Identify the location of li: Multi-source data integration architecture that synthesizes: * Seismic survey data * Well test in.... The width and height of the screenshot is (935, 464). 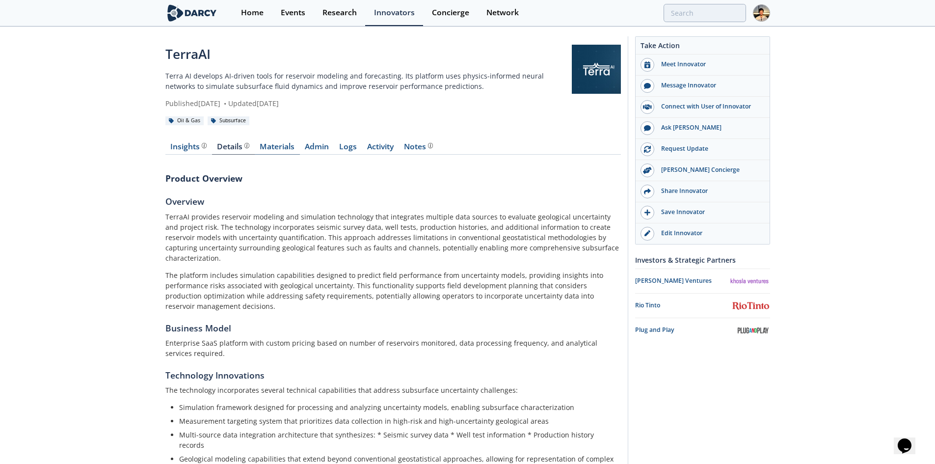
(397, 440).